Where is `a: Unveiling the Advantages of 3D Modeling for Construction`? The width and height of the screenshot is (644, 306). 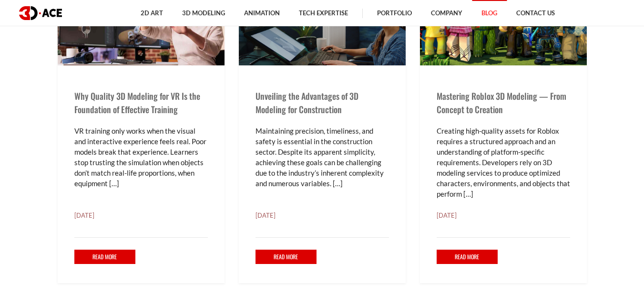 a: Unveiling the Advantages of 3D Modeling for Construction is located at coordinates (307, 102).